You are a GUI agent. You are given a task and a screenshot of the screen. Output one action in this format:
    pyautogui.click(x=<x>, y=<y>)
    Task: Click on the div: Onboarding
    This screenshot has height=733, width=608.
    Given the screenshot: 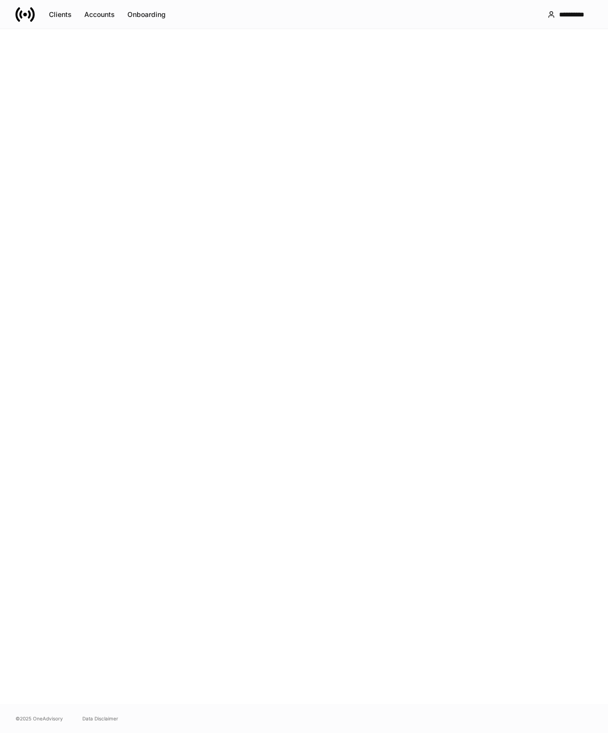 What is the action you would take?
    pyautogui.click(x=146, y=15)
    